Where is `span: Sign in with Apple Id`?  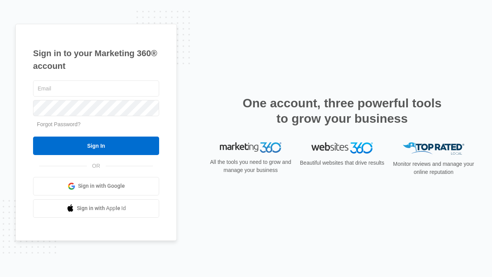
span: Sign in with Apple Id is located at coordinates (101, 208).